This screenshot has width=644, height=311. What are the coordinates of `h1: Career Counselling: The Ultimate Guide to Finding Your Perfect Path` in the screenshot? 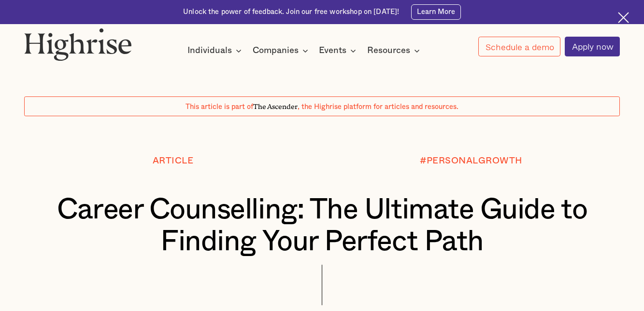 It's located at (322, 226).